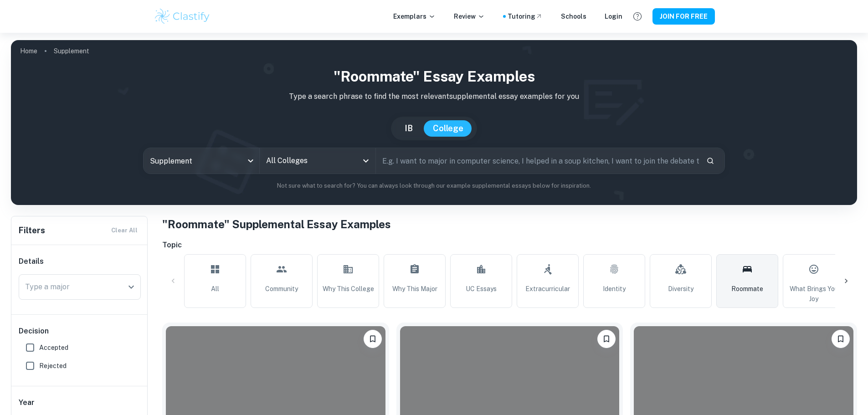 This screenshot has height=415, width=868. Describe the element at coordinates (683, 16) in the screenshot. I see `button: JOIN FOR FREE` at that location.